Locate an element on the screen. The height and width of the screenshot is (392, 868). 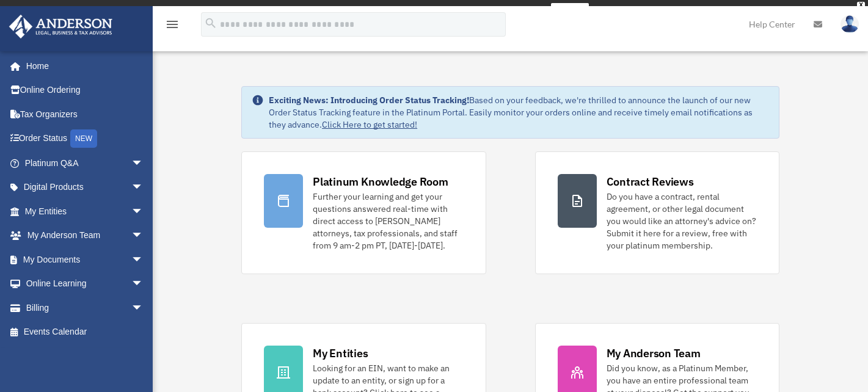
div: Get a chance to win 6 months of Platinum for free just by filling out this is located at coordinates (413, 11).